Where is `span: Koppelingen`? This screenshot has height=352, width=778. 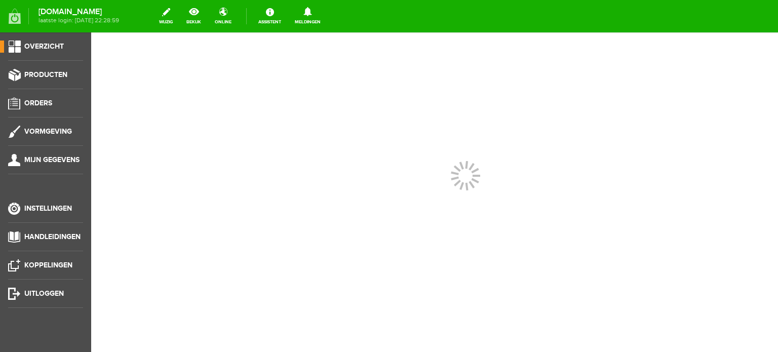 span: Koppelingen is located at coordinates (48, 265).